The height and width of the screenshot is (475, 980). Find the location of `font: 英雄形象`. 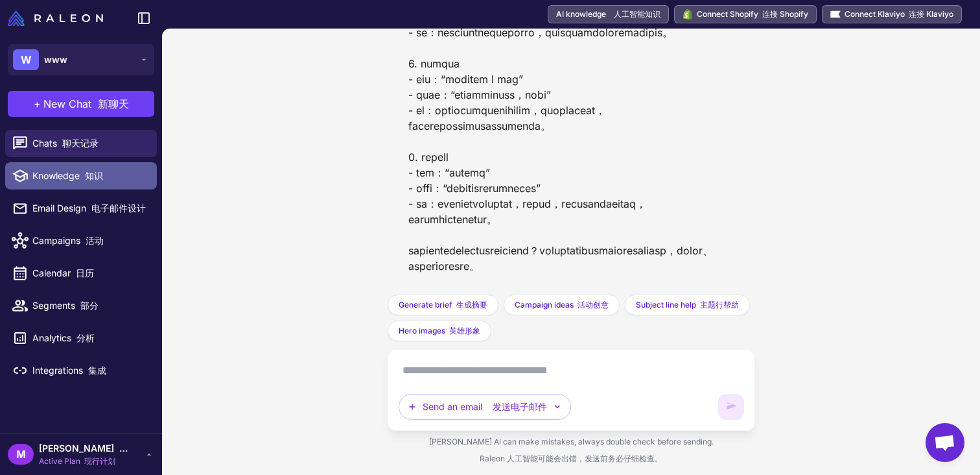

font: 英雄形象 is located at coordinates (465, 330).